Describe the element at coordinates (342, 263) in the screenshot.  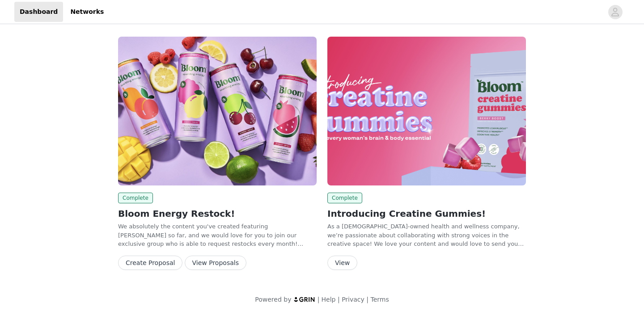
I see `a: View` at that location.